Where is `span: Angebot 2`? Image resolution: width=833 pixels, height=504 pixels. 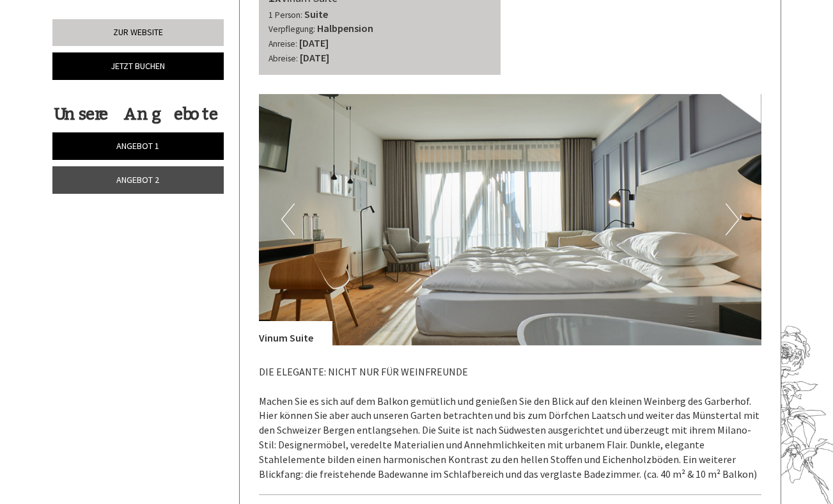 span: Angebot 2 is located at coordinates (137, 180).